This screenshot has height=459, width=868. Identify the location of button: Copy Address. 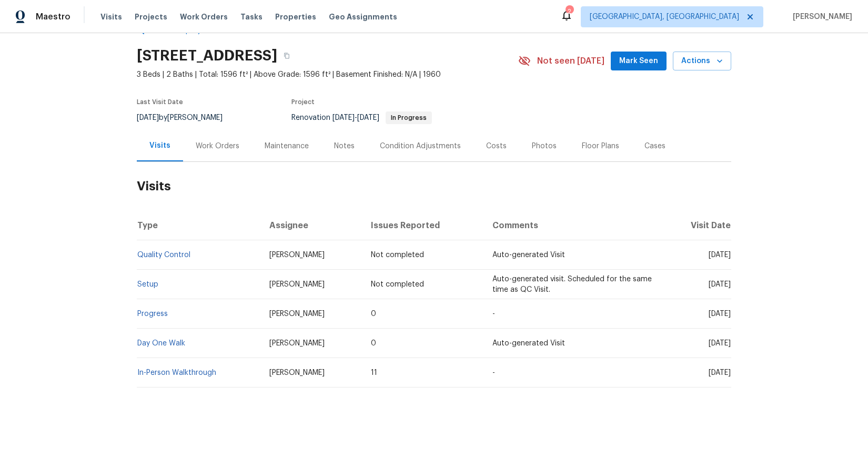
(286, 56).